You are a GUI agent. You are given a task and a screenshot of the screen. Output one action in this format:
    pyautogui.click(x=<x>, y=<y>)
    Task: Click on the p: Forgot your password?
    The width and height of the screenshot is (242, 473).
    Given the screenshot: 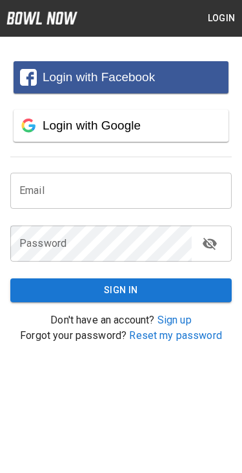 What is the action you would take?
    pyautogui.click(x=121, y=336)
    